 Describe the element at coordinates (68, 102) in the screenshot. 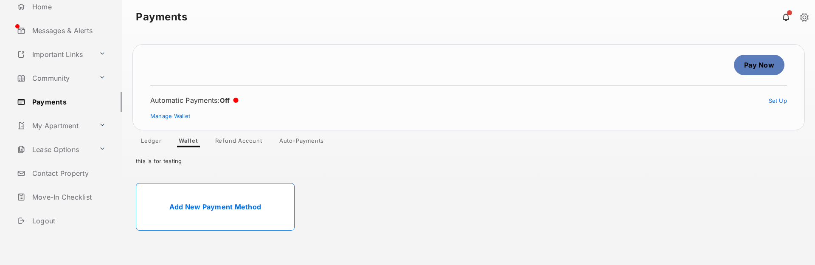

I see `a: Payments` at that location.